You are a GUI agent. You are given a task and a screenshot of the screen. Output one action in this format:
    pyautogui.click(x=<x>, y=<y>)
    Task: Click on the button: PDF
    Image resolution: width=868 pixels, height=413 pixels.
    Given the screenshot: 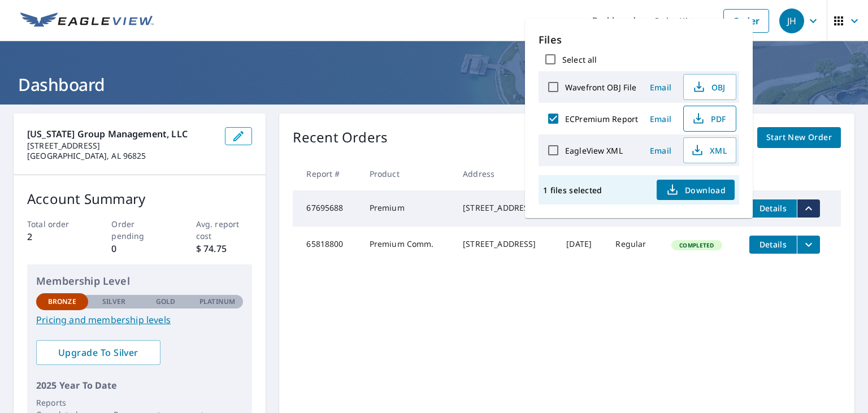 What is the action you would take?
    pyautogui.click(x=710, y=119)
    